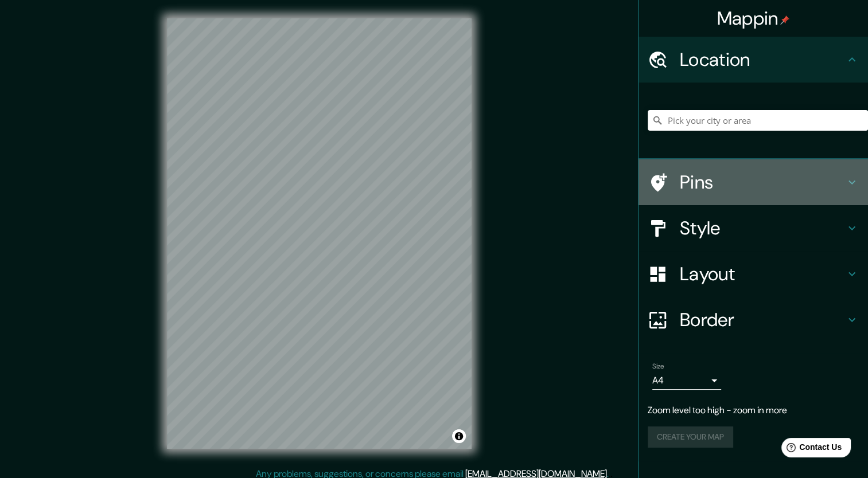 This screenshot has height=478, width=868. Describe the element at coordinates (754, 182) in the screenshot. I see `div: Pins` at that location.